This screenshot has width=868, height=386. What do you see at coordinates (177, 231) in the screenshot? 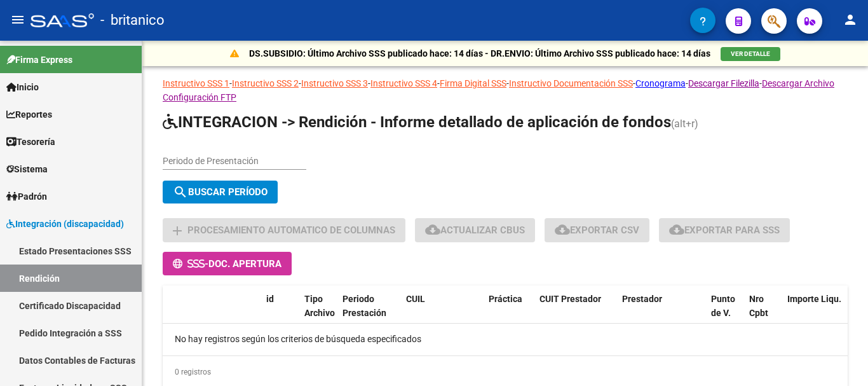
I see `mat-icon: add` at bounding box center [177, 231].